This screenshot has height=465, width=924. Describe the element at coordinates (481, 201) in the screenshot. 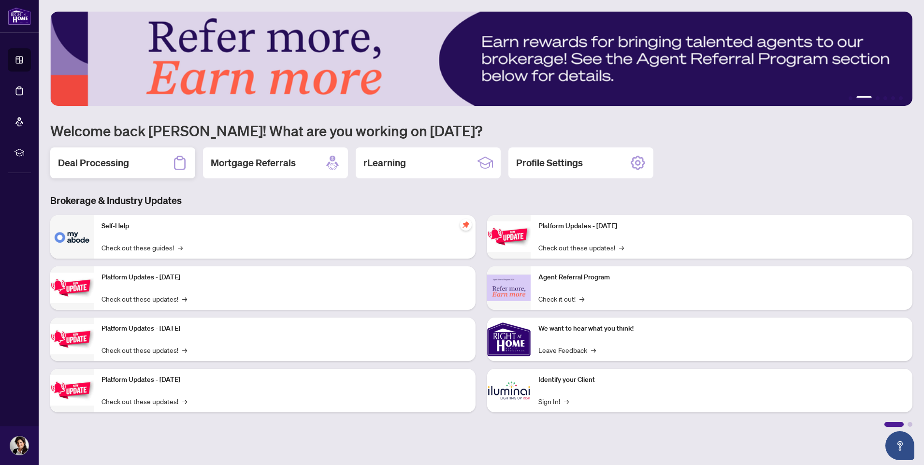

I see `h3: Brokerage & Industry Updates` at that location.